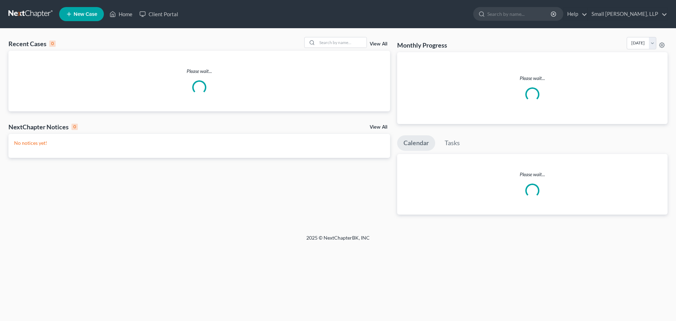 This screenshot has width=676, height=321. Describe the element at coordinates (85, 14) in the screenshot. I see `span: New Case` at that location.